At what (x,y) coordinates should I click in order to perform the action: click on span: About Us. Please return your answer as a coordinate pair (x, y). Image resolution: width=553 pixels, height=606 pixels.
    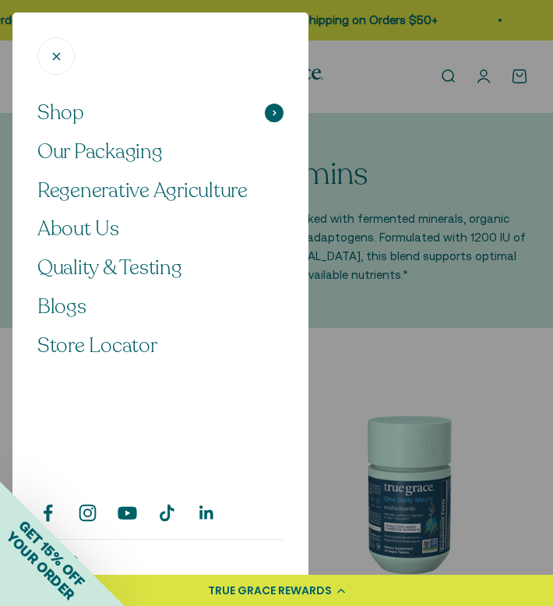
    Looking at the image, I should click on (78, 228).